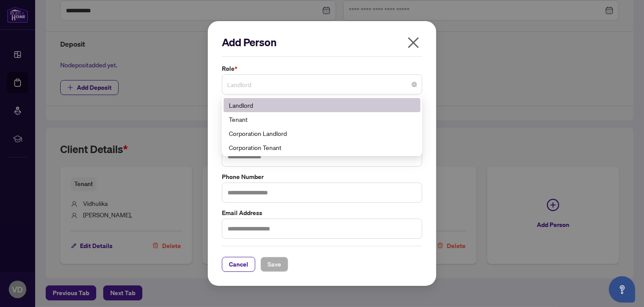 The height and width of the screenshot is (307, 644). I want to click on button: Save, so click(274, 264).